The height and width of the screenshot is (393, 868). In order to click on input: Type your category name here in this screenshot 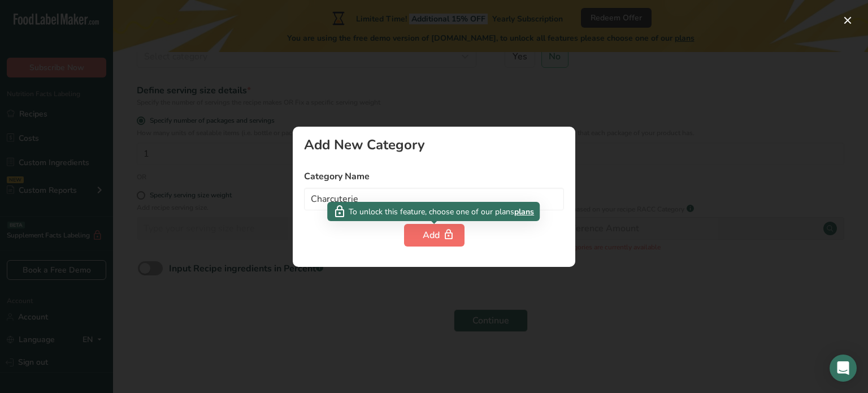, I will do `click(434, 199)`.